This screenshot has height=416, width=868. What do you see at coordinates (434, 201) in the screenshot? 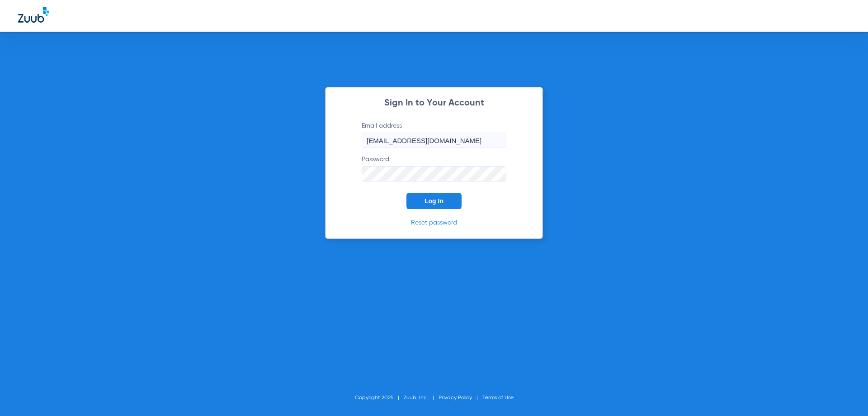
I see `span: Log In` at bounding box center [434, 201].